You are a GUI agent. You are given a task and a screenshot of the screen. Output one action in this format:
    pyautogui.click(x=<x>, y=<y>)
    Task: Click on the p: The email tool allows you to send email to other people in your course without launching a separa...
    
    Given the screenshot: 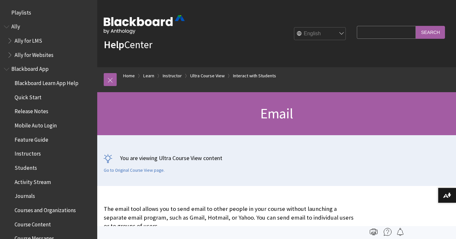 What is the action you would take?
    pyautogui.click(x=228, y=218)
    